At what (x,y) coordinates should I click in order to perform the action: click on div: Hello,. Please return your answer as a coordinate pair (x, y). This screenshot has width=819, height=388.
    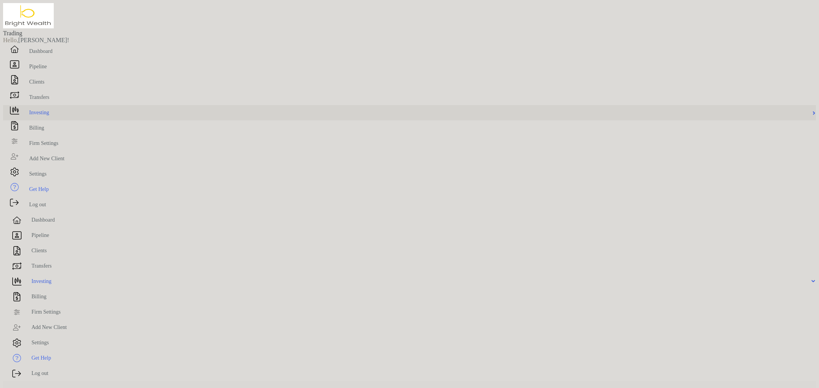
    Looking at the image, I should click on (409, 40).